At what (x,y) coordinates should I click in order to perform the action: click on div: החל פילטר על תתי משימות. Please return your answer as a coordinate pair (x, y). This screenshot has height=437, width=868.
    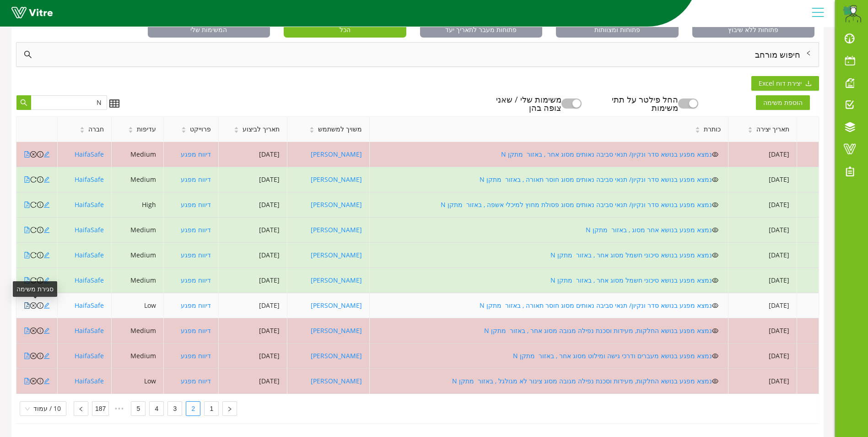
    Looking at the image, I should click on (638, 104).